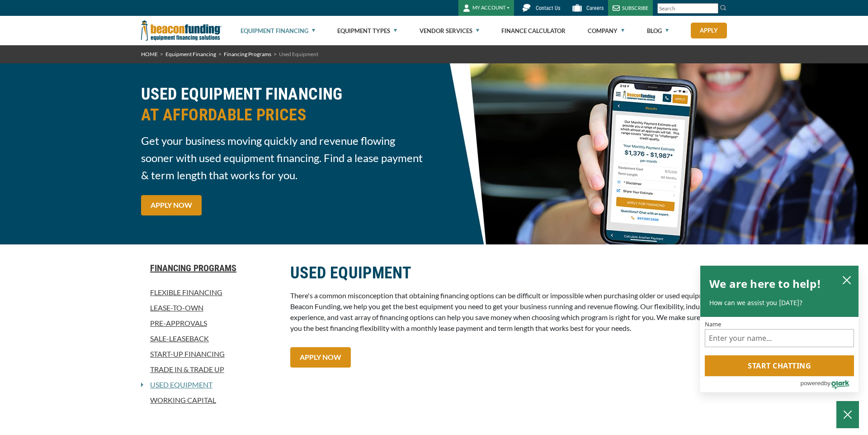  I want to click on a: Powered by Olark, so click(830, 384).